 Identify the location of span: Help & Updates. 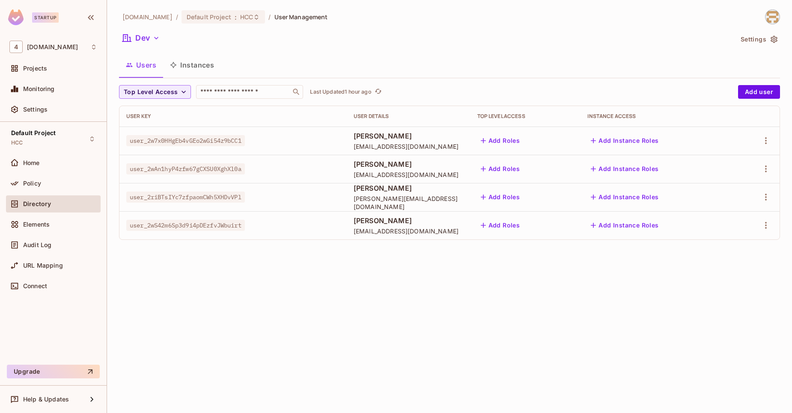
(46, 400).